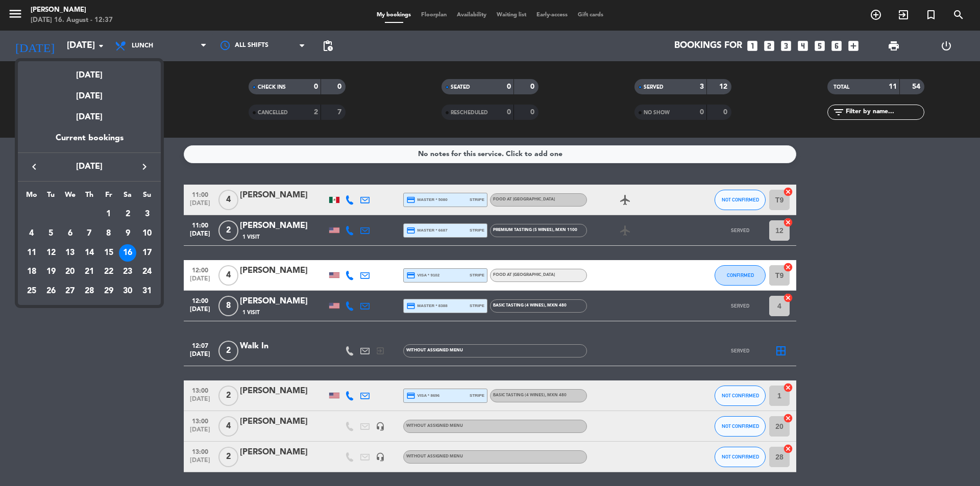  What do you see at coordinates (32, 291) in the screenshot?
I see `div: 25` at bounding box center [32, 291].